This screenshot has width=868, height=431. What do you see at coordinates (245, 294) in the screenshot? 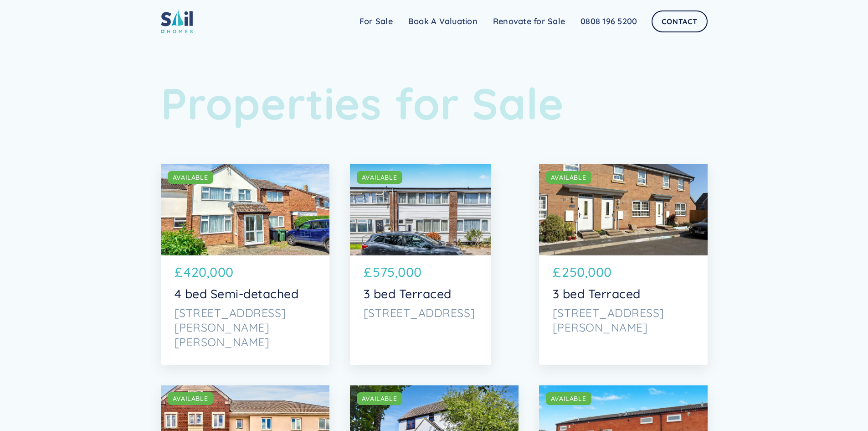
I see `p: 4 bed Semi-detached` at bounding box center [245, 294].